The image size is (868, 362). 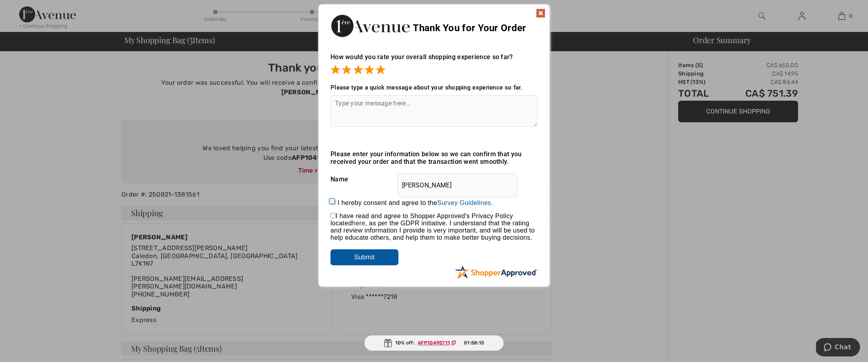 What do you see at coordinates (27, 9) in the screenshot?
I see `span: Chat` at bounding box center [27, 9].